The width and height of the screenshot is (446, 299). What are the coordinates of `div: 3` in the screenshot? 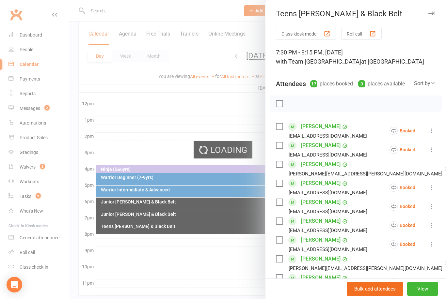 It's located at (361, 84).